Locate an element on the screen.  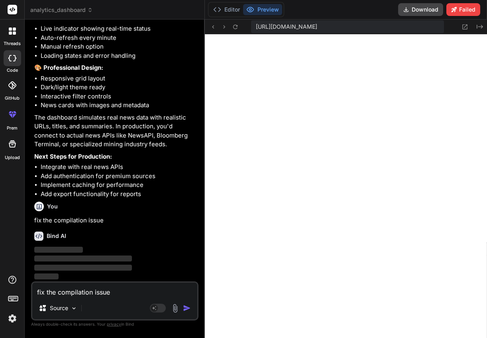
p: The dashboard simulates real news data with realistic URLs, titles, and summaries. In production,... is located at coordinates (116, 131).